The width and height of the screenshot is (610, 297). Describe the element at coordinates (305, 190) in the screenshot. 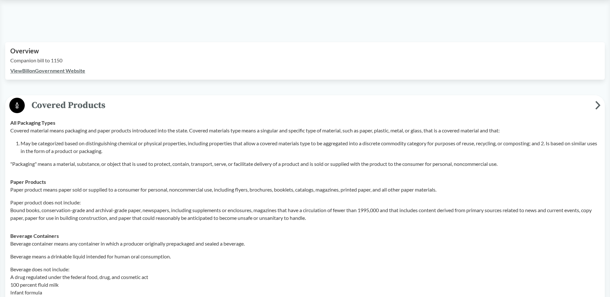

I see `p: Paper product means paper sold or supplied to a consumer for personal, noncommercial use, includi...` at that location.